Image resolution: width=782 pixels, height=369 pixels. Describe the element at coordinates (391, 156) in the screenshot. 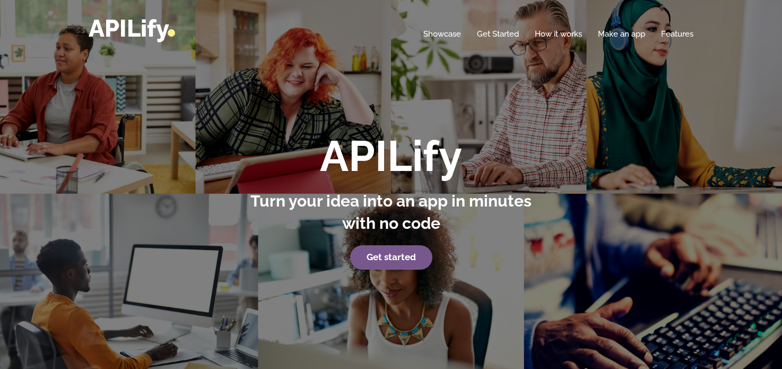

I see `strong: APILify` at that location.